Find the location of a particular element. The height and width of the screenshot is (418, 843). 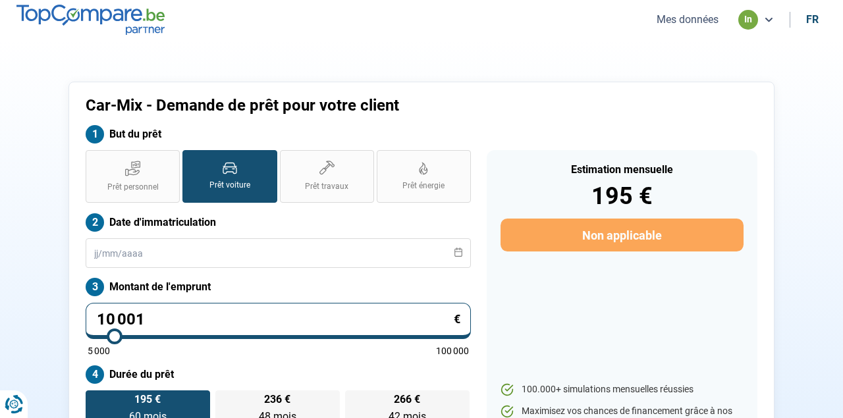

img: TopCompare.be is located at coordinates (90, 19).